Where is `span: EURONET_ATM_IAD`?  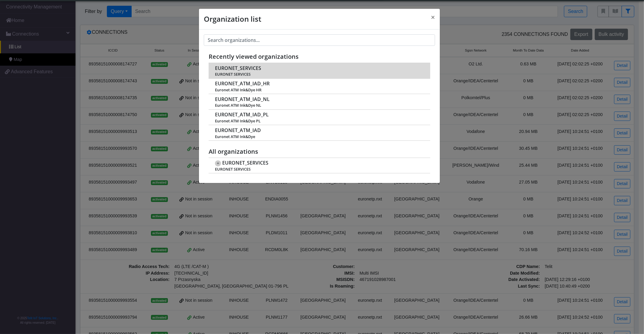 span: EURONET_ATM_IAD is located at coordinates (238, 130).